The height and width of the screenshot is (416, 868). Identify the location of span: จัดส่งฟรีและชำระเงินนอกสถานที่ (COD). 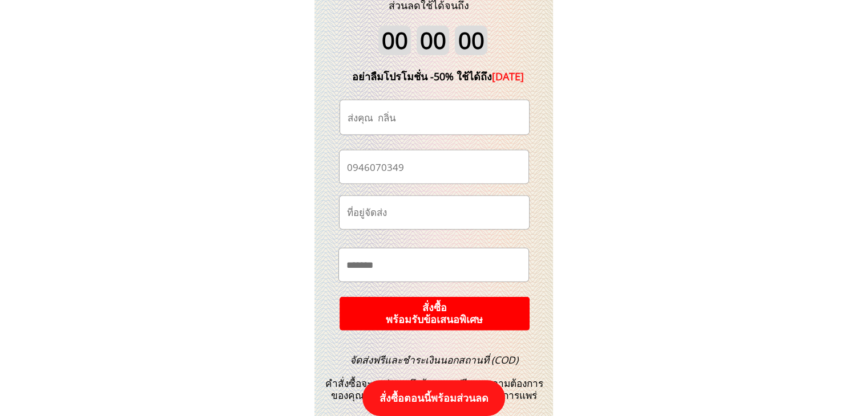
(433, 360).